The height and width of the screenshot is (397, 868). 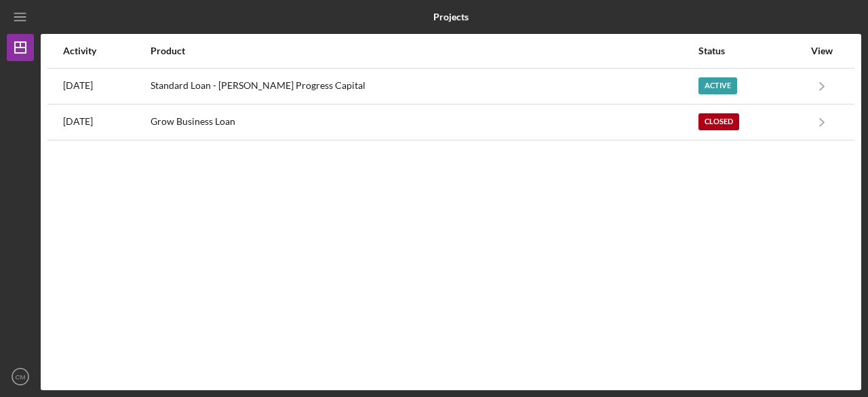 What do you see at coordinates (717, 85) in the screenshot?
I see `div: Active` at bounding box center [717, 85].